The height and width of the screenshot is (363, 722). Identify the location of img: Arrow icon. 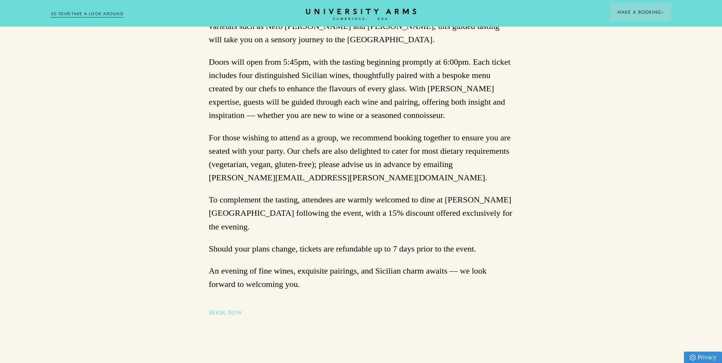
(662, 12).